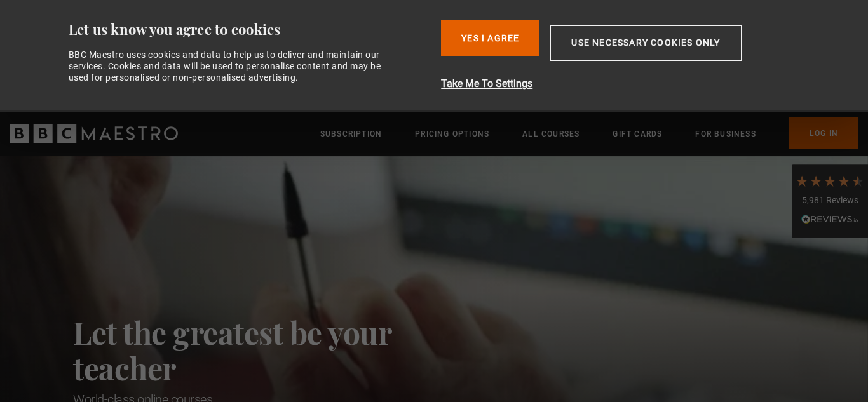 Image resolution: width=868 pixels, height=402 pixels. What do you see at coordinates (261, 350) in the screenshot?
I see `h2: Let the greatest be your teacher` at bounding box center [261, 350].